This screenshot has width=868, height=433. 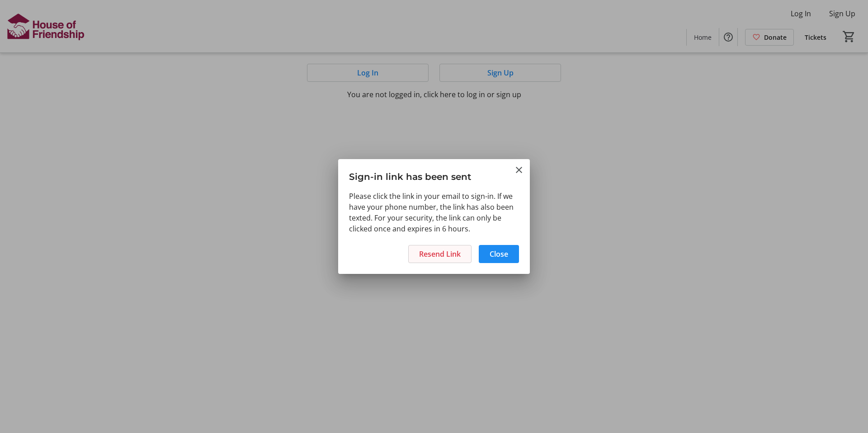 I want to click on h3: Sign-in link has been sent, so click(x=434, y=174).